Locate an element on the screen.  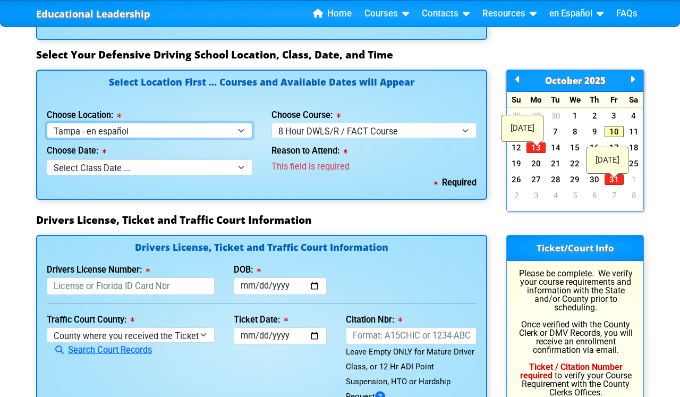
a: Educational Leadership is located at coordinates (93, 14).